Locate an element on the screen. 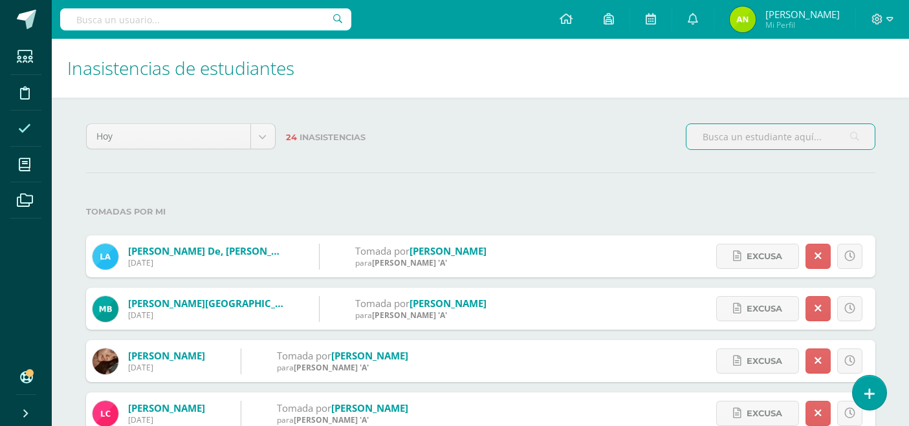 Image resolution: width=909 pixels, height=426 pixels. span: 24 is located at coordinates (291, 137).